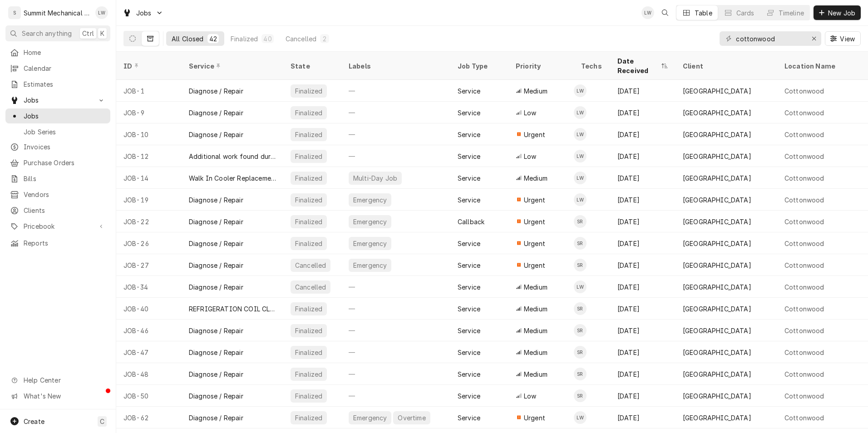  I want to click on button: View, so click(842, 38).